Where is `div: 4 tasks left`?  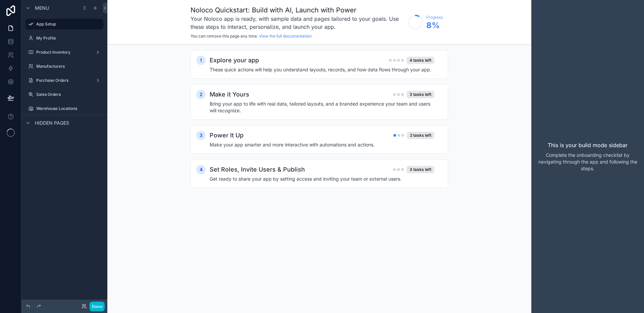 div: 4 tasks left is located at coordinates (420, 60).